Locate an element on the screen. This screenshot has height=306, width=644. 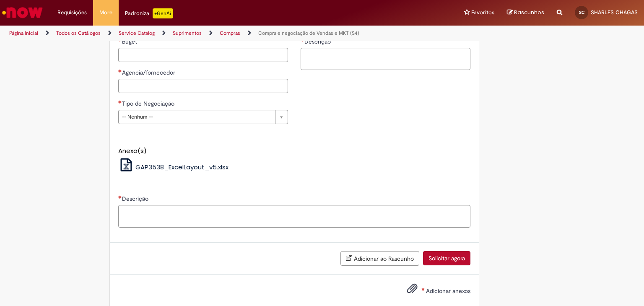
input: Agencia/fornecedor is located at coordinates (203, 86).